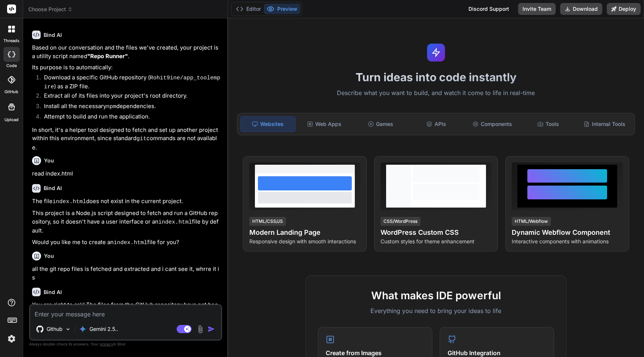  Describe the element at coordinates (11, 339) in the screenshot. I see `img: settings` at that location.